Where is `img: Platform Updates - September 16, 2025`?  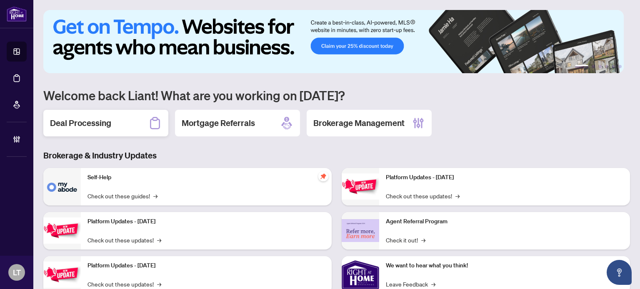 img: Platform Updates - September 16, 2025 is located at coordinates (62, 231).